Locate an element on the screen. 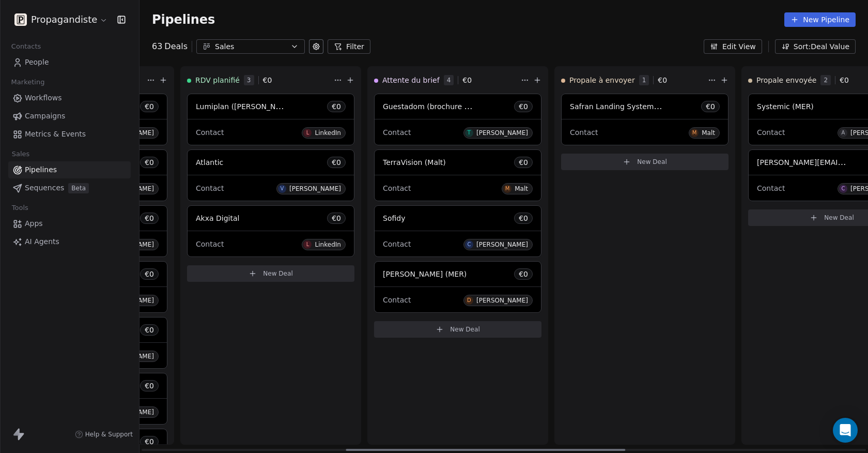 Image resolution: width=868 pixels, height=453 pixels. span: Attente du brief is located at coordinates (411, 80).